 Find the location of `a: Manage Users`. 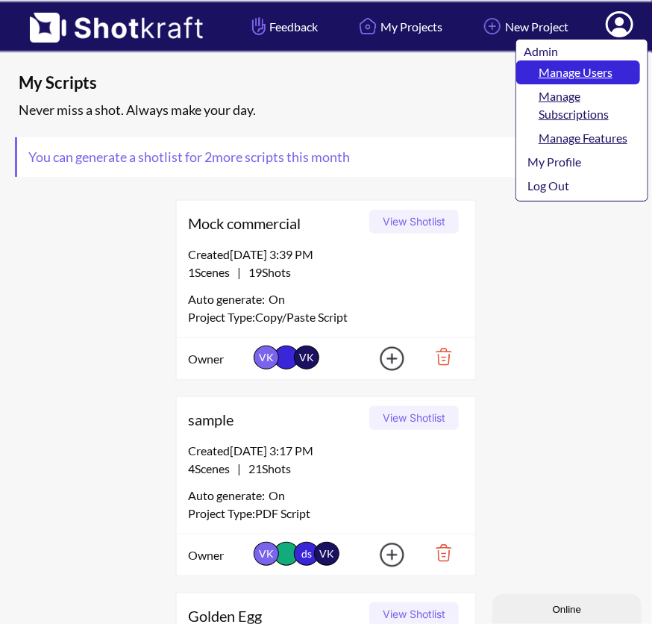

a: Manage Users is located at coordinates (578, 72).